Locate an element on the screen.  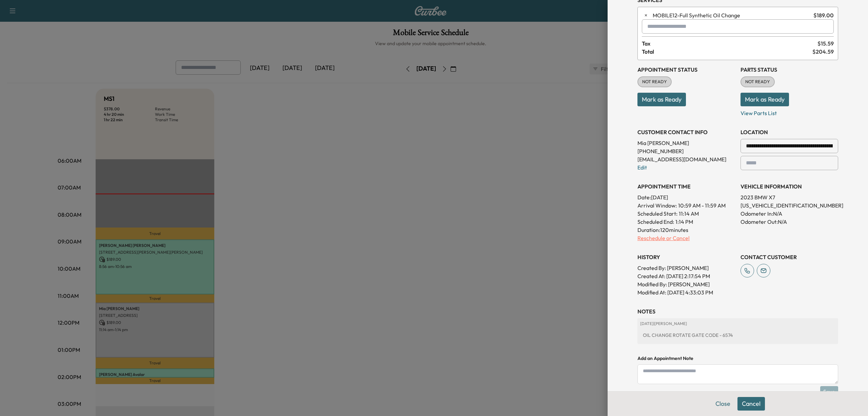
p: Odometer In: N/A is located at coordinates (789, 214).